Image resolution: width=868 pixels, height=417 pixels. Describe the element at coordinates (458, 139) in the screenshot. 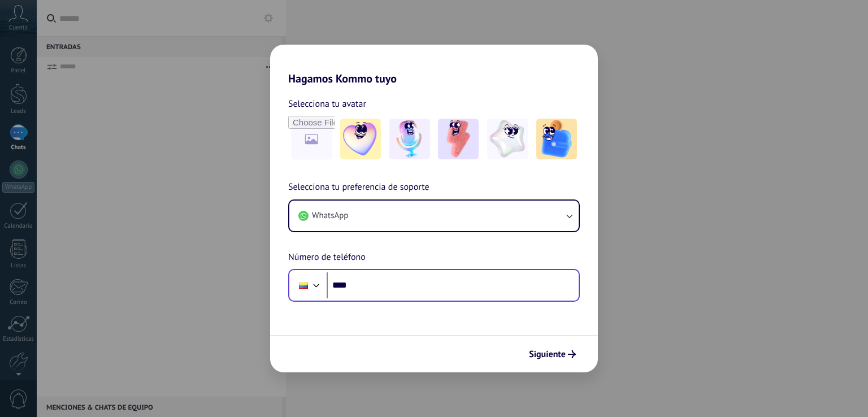

I see `img: -3.jpeg` at that location.